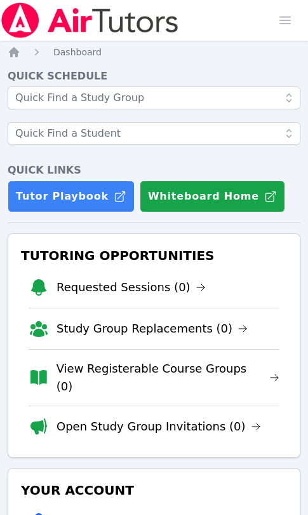  I want to click on input: Quick Find a Student, so click(154, 134).